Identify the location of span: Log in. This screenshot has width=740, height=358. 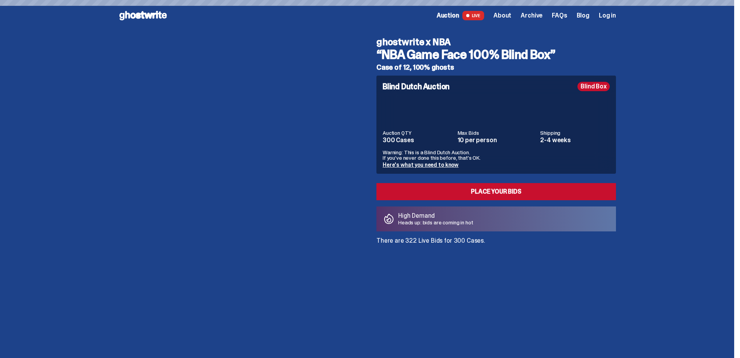
(608, 16).